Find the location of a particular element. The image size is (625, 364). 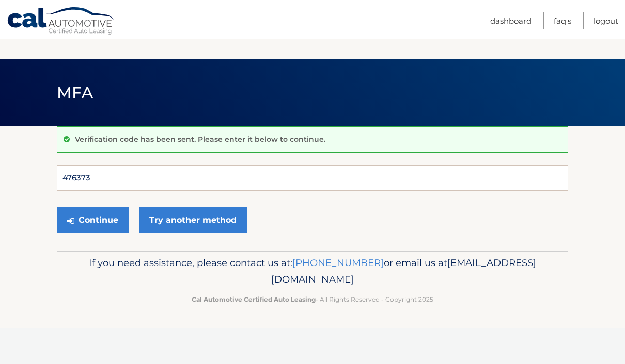

a: Cal Automotive is located at coordinates (61, 22).